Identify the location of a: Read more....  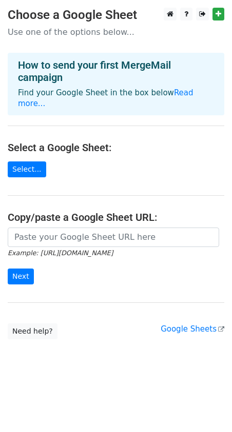
(106, 98).